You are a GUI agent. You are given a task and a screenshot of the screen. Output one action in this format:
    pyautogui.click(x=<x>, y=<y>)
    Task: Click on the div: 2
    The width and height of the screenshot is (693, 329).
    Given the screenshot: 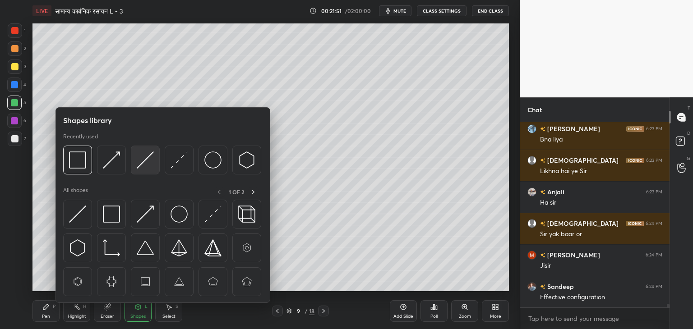 What is the action you would take?
    pyautogui.click(x=17, y=49)
    